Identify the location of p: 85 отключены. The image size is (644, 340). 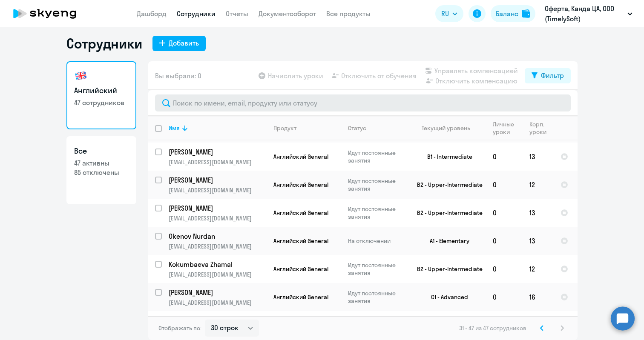
(101, 172).